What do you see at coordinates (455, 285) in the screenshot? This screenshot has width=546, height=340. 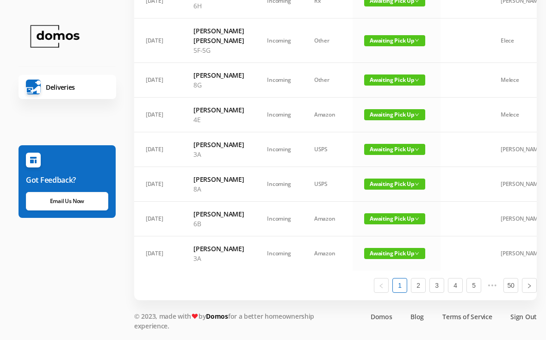 I see `a: 4` at bounding box center [455, 285].